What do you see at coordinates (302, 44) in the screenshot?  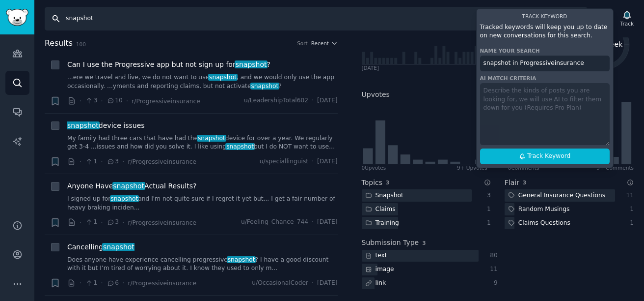 I see `div: Sort` at bounding box center [302, 44].